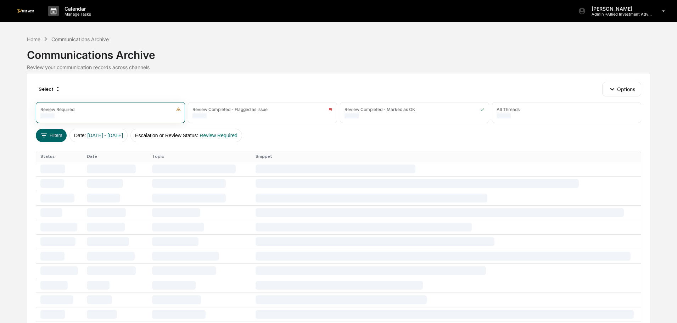  I want to click on button: Escalation or Review Status:Review Required, so click(186, 135).